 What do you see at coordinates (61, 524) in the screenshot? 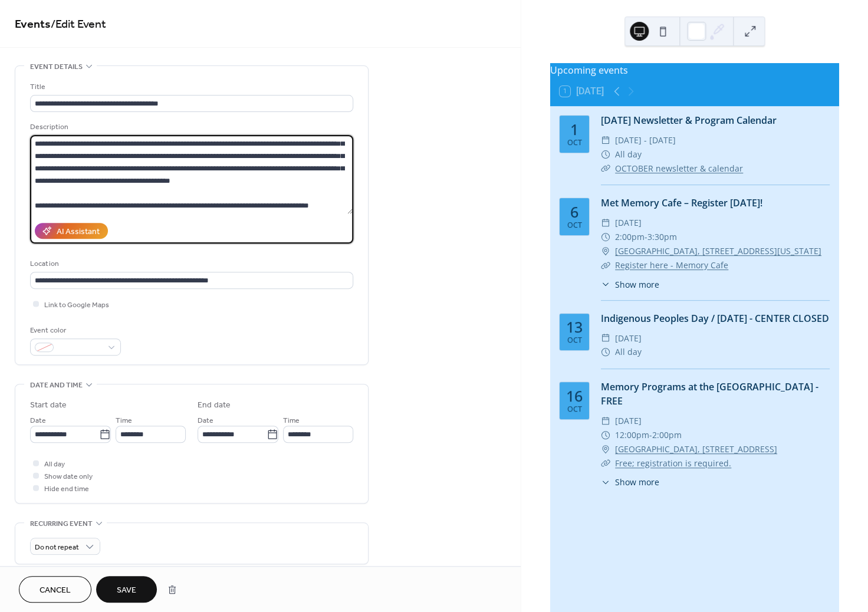
I see `span: Recurring event` at bounding box center [61, 524].